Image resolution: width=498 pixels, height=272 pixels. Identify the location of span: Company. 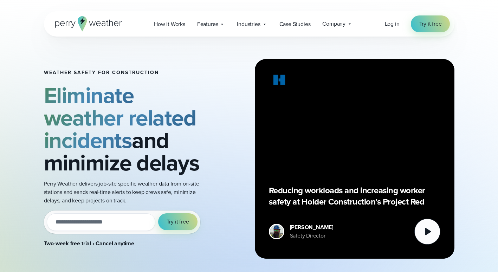
(334, 24).